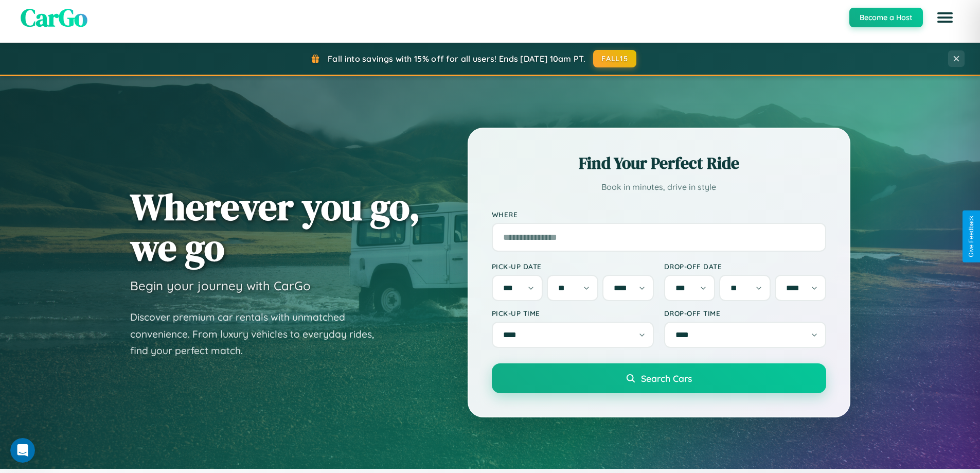 The height and width of the screenshot is (473, 980). What do you see at coordinates (614, 59) in the screenshot?
I see `button: FALL15` at bounding box center [614, 59].